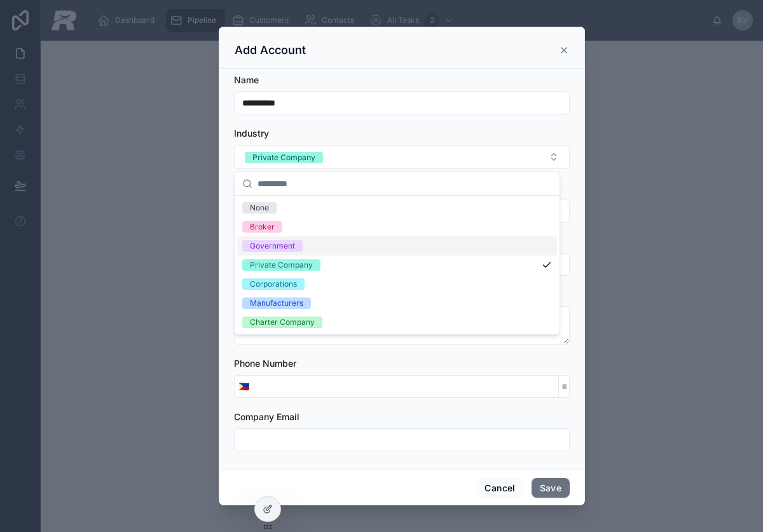 The width and height of the screenshot is (763, 532). What do you see at coordinates (283, 322) in the screenshot?
I see `div: Charter Company` at bounding box center [283, 322].